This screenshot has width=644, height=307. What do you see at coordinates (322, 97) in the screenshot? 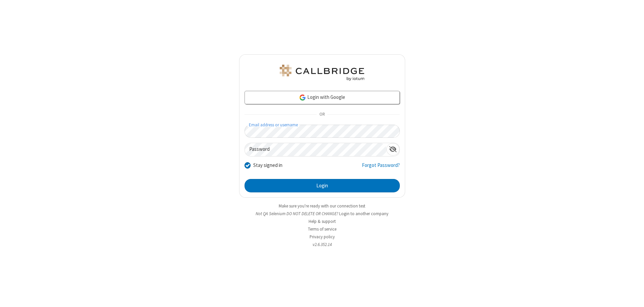
I see `a: Login with Google` at bounding box center [322, 97].